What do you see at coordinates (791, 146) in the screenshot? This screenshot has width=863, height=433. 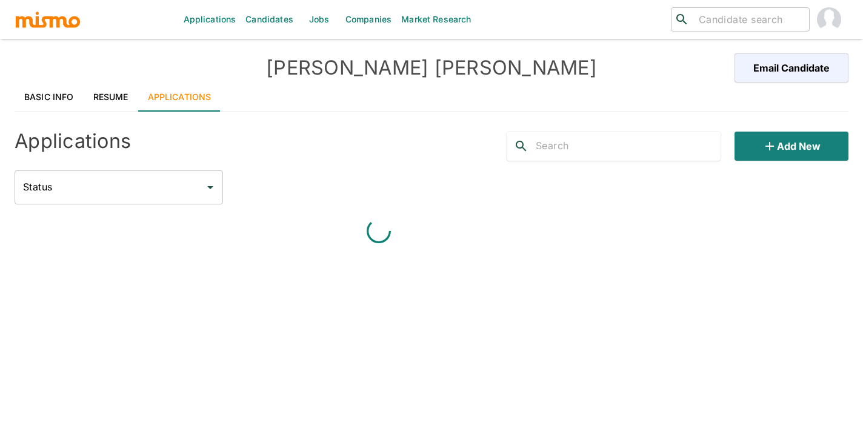 I see `button: Add new` at bounding box center [791, 146].